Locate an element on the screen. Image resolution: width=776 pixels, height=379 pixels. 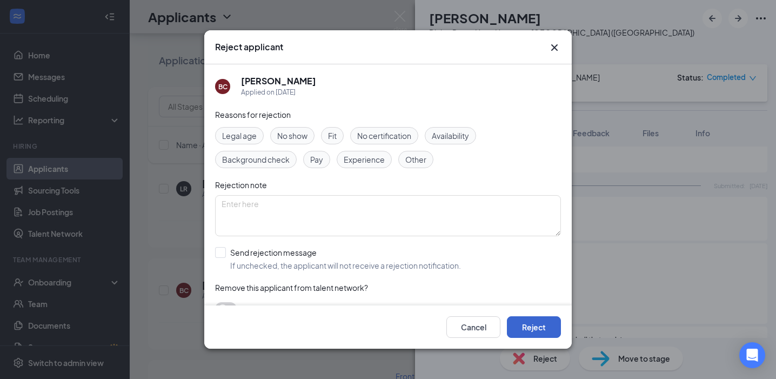
span: Reasons for rejection is located at coordinates (253, 115).